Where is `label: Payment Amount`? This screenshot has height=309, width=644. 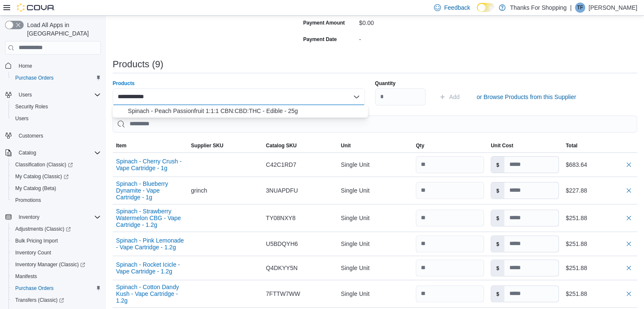 label: Payment Amount is located at coordinates (324, 23).